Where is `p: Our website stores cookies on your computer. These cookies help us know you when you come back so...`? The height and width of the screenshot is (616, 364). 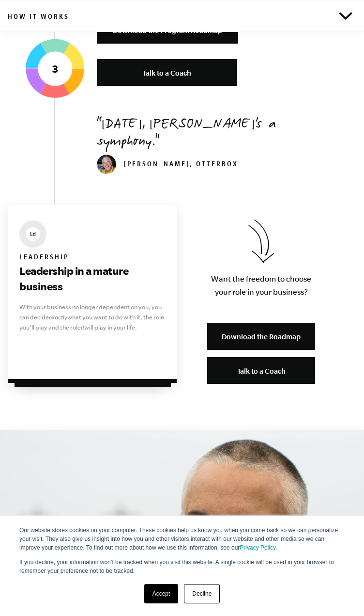 p: Our website stores cookies on your computer. These cookies help us know you when you come back so... is located at coordinates (182, 539).